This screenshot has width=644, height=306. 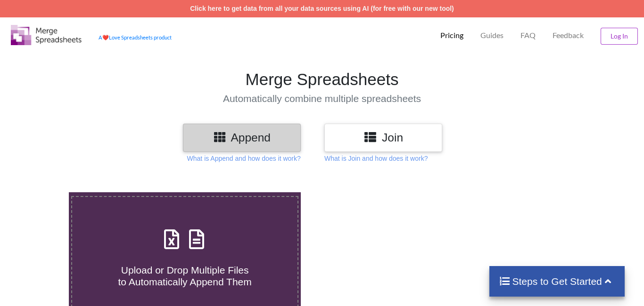 I want to click on p: FAQ, so click(x=528, y=36).